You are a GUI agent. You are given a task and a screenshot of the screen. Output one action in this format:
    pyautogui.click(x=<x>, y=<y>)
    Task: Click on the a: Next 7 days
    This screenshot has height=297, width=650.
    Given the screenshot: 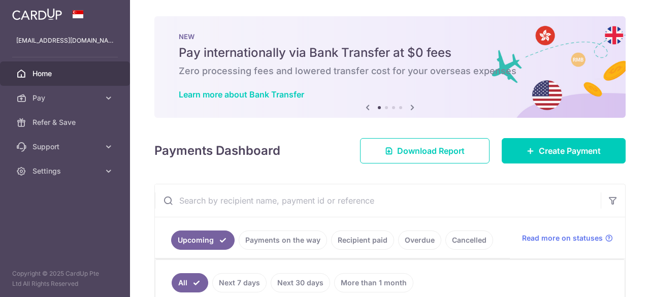 What is the action you would take?
    pyautogui.click(x=239, y=283)
    